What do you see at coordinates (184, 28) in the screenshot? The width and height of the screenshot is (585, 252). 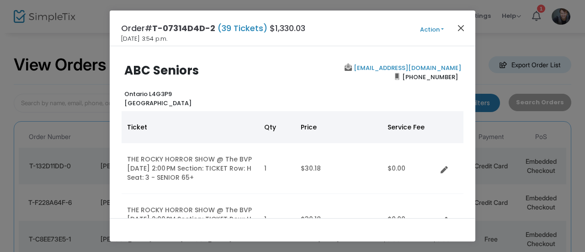 I see `span: T-07314D4D-2` at bounding box center [184, 28].